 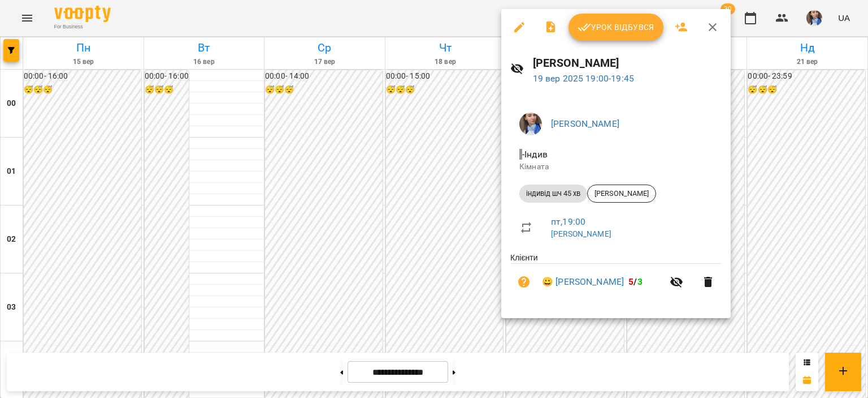 What do you see at coordinates (616, 27) in the screenshot?
I see `span: Урок відбувся` at bounding box center [616, 27].